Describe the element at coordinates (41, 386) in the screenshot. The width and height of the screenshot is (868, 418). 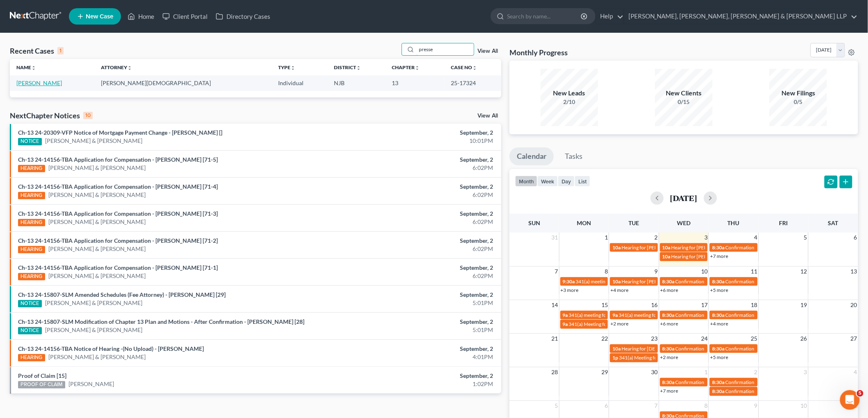
I see `div: PROOF OF CLAIM` at that location.